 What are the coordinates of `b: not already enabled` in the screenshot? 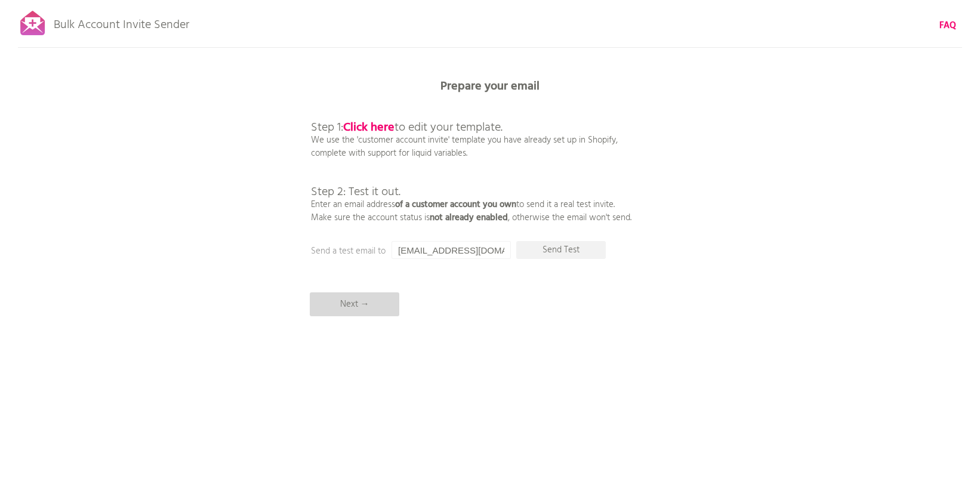 It's located at (469, 218).